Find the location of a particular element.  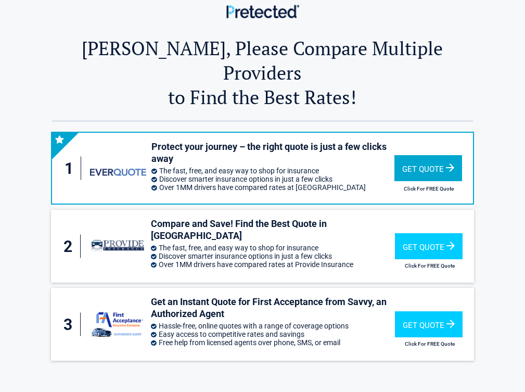

img: savvy's logo is located at coordinates (118, 324).